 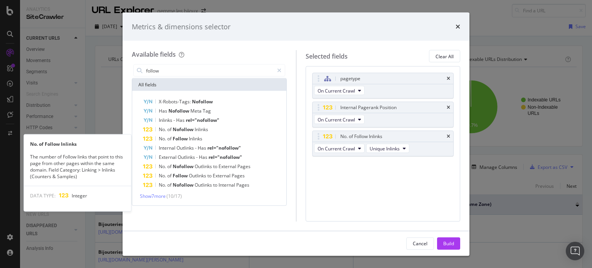 I want to click on div: Metrics & dimensions selector, so click(x=181, y=27).